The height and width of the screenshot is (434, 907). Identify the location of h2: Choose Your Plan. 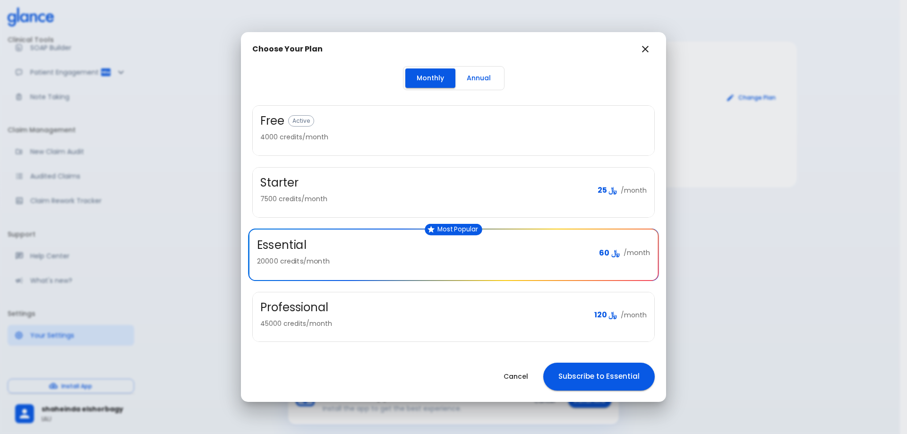
(287, 49).